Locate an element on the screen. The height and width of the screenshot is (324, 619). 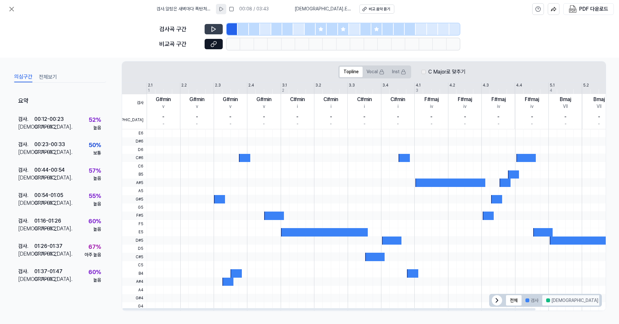
button: 검사 is located at coordinates (532, 300).